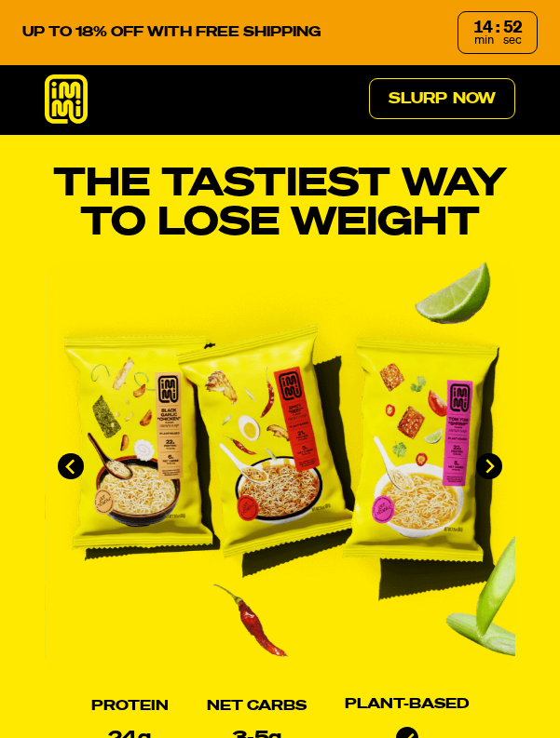 This screenshot has height=738, width=560. What do you see at coordinates (171, 33) in the screenshot?
I see `p: UP TO 18% OFF WITH FREE SHIPPING` at bounding box center [171, 33].